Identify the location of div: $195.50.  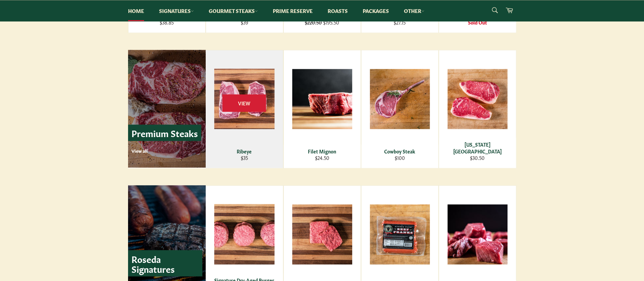
(322, 22).